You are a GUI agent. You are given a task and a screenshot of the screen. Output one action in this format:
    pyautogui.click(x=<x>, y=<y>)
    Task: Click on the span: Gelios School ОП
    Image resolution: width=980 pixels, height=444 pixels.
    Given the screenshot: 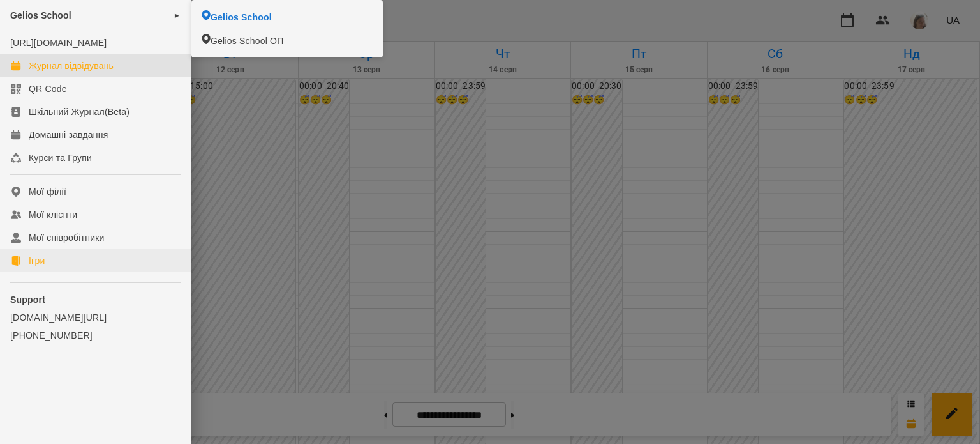 What is the action you would take?
    pyautogui.click(x=247, y=41)
    